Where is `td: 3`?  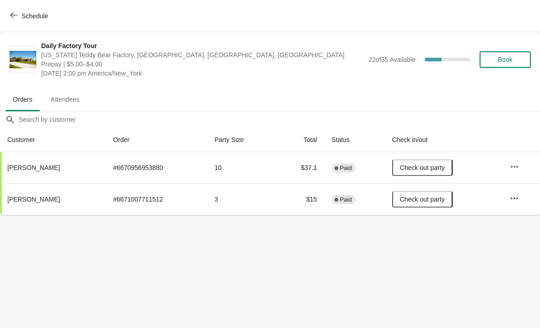 td: 3 is located at coordinates (242, 199).